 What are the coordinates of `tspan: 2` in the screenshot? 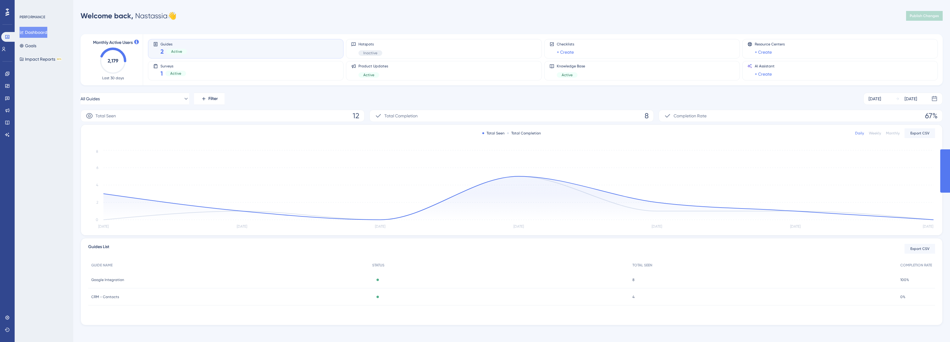 It's located at (97, 203).